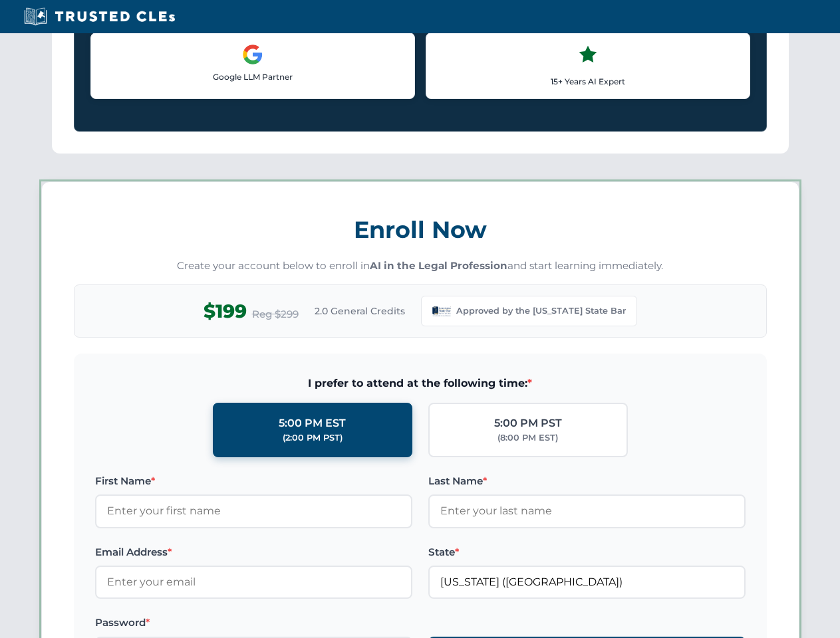 The height and width of the screenshot is (638, 840). Describe the element at coordinates (588, 82) in the screenshot. I see `p: 15+ Years AI Expert` at that location.